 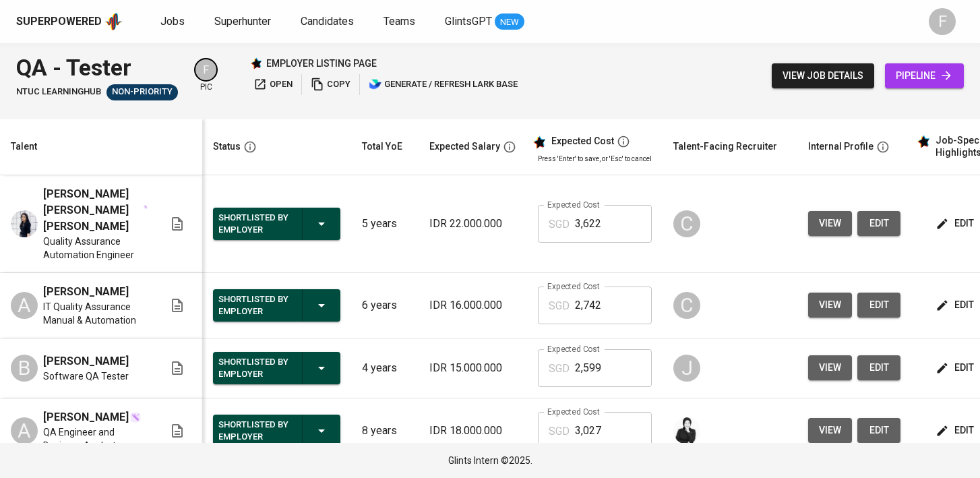 What do you see at coordinates (385, 224) in the screenshot?
I see `p: 5 years` at bounding box center [385, 224].